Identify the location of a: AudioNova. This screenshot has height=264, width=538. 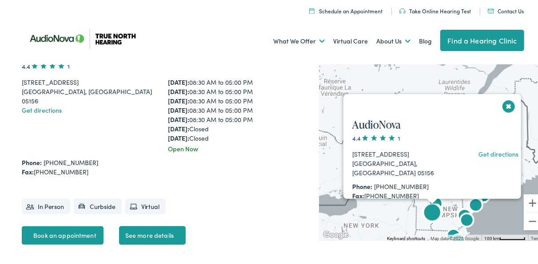
(376, 123).